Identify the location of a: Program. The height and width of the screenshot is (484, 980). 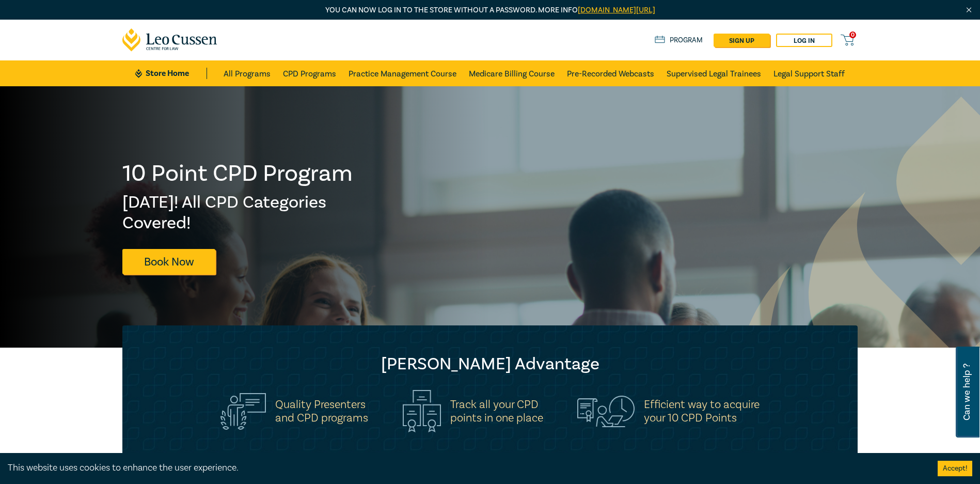
(679, 40).